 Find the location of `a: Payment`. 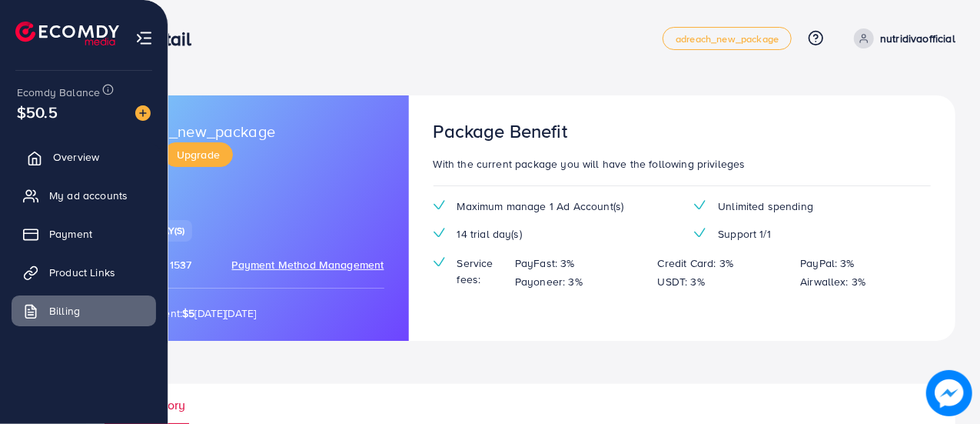

a: Payment is located at coordinates (83, 234).